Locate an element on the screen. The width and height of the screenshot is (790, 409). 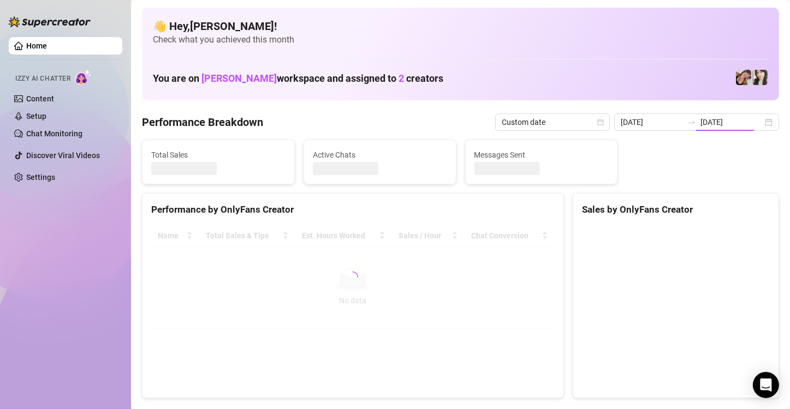
a: Settings is located at coordinates (40, 177).